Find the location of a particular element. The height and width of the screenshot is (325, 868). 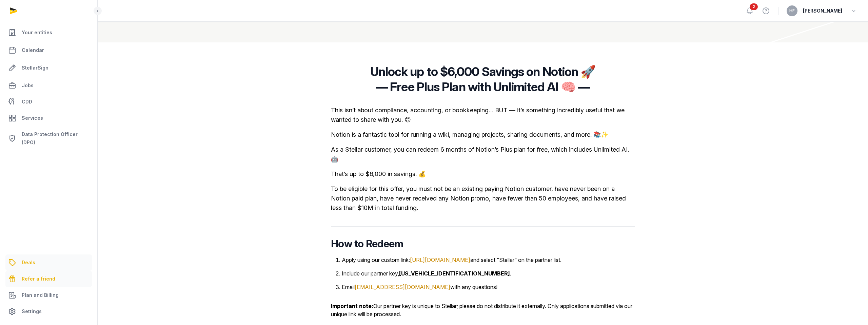

a: Data Protection Officer (DPO) is located at coordinates (48, 138).